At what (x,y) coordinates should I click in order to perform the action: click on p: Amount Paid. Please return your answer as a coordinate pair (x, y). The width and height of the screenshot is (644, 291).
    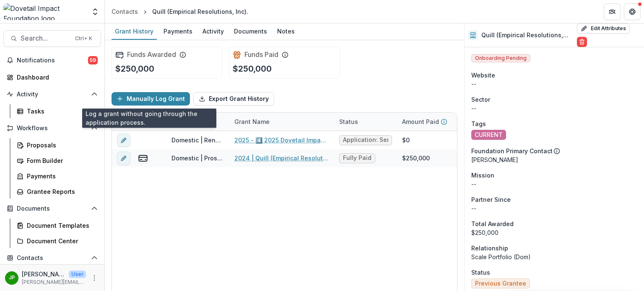
    Looking at the image, I should click on (420, 121).